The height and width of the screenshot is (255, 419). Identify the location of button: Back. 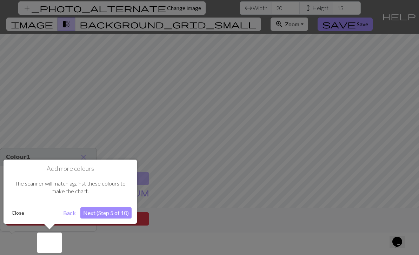
(70, 213).